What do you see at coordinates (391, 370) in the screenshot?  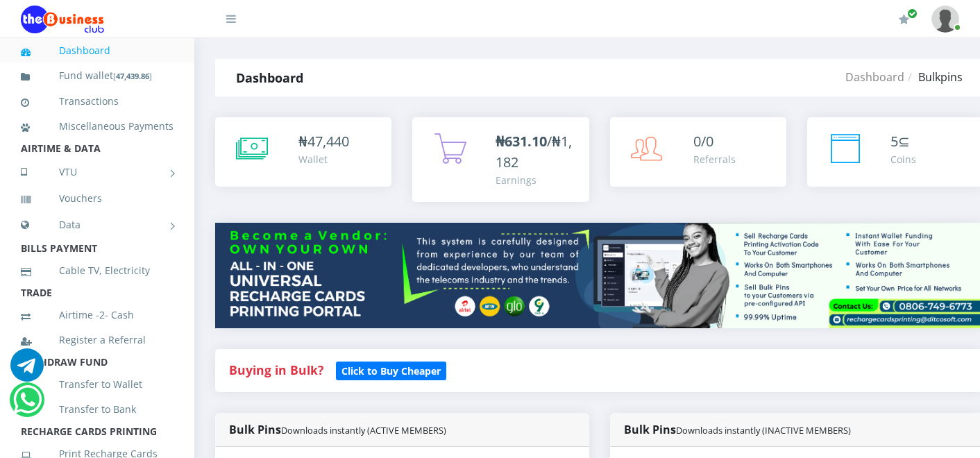 I see `b: Click to Buy Cheaper` at bounding box center [391, 370].